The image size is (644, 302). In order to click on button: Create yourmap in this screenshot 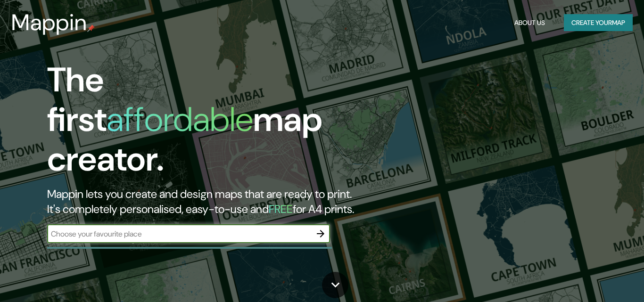, I will do `click(598, 23)`.